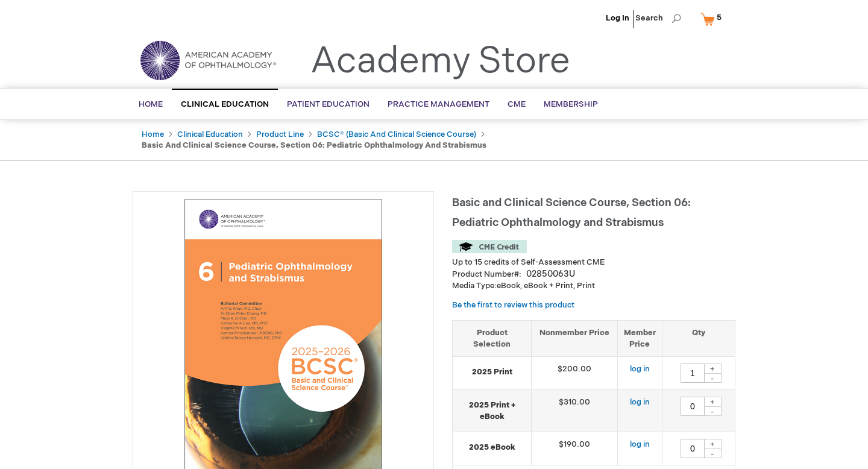  I want to click on span: Practice Management, so click(439, 105).